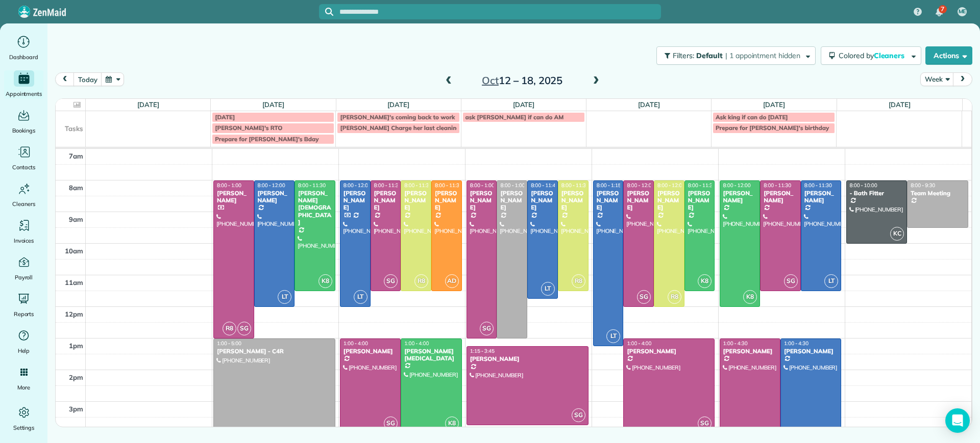 The image size is (980, 443). I want to click on span: 7, so click(942, 9).